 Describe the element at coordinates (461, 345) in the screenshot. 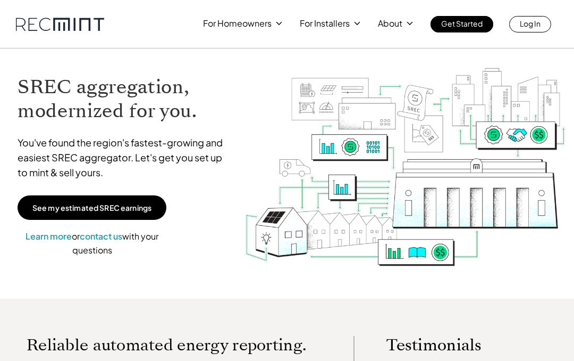

I see `p: Testimonials` at that location.